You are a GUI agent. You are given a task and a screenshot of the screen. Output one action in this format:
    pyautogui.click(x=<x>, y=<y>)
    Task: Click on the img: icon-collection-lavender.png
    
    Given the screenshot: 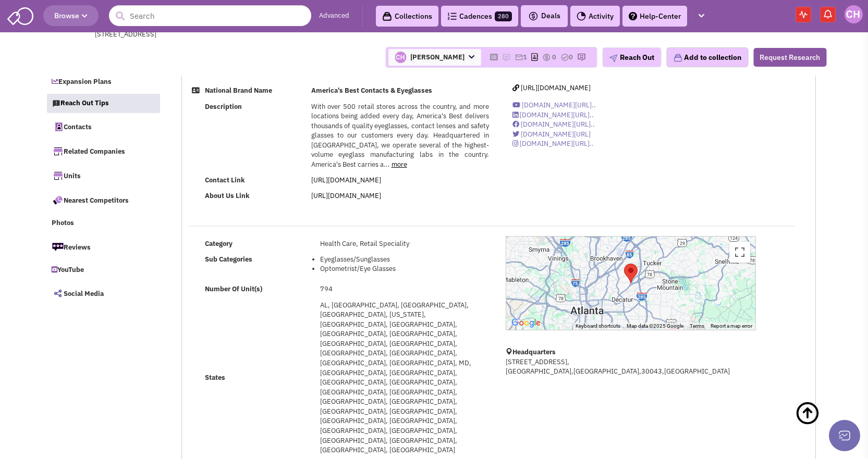 What is the action you would take?
    pyautogui.click(x=678, y=58)
    